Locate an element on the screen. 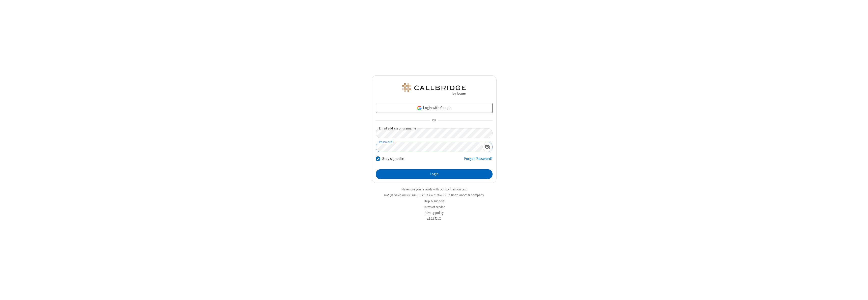 Image resolution: width=868 pixels, height=300 pixels. label: Stay signed in is located at coordinates (393, 159).